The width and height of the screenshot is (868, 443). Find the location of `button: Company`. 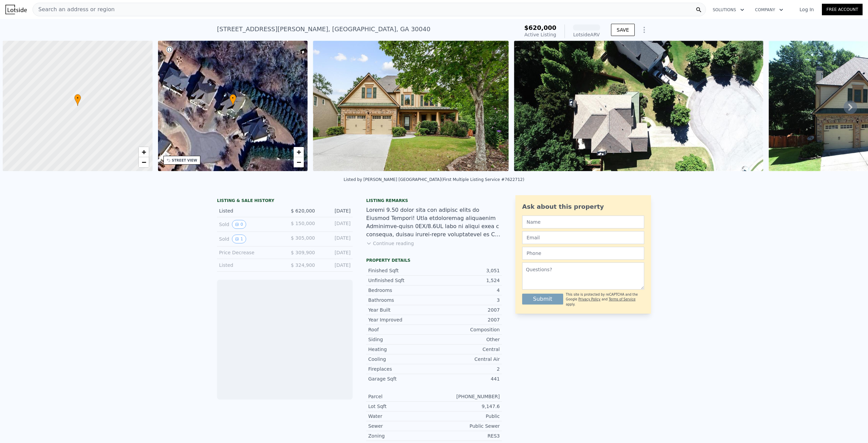

button: Company is located at coordinates (769, 10).